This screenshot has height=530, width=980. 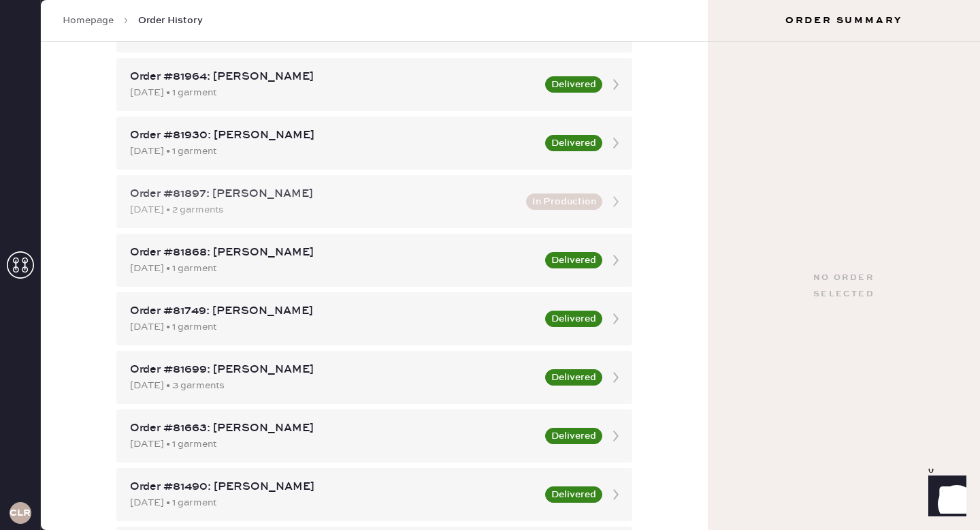 What do you see at coordinates (564, 202) in the screenshot?
I see `button: In Production` at bounding box center [564, 202].